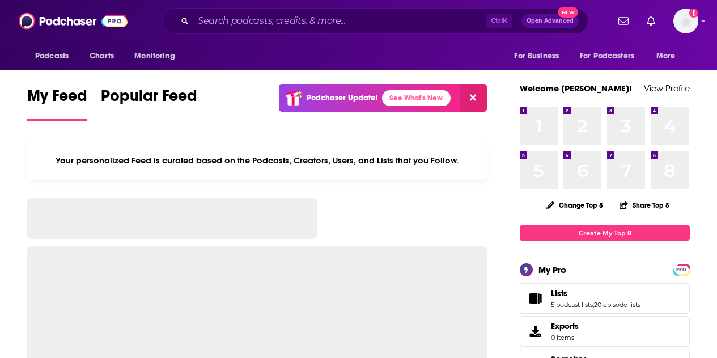 This screenshot has width=717, height=358. What do you see at coordinates (375, 21) in the screenshot?
I see `div: Search podcasts, credits, & more...` at bounding box center [375, 21].